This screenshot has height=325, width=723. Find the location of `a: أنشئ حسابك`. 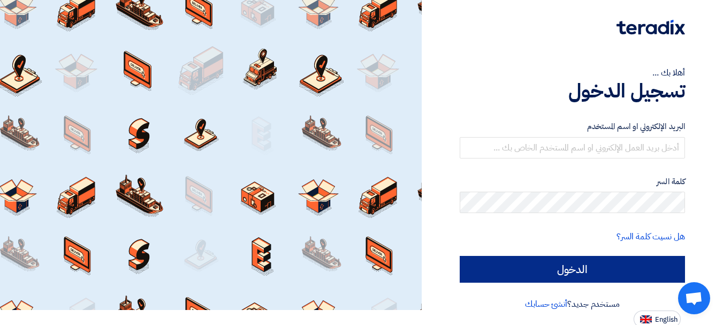

a: أنشئ حسابك is located at coordinates (546, 304).